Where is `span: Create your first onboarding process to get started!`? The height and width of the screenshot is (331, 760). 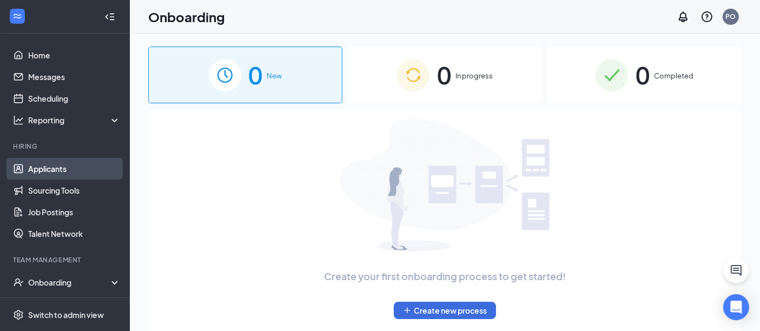 span: Create your first onboarding process to get started! is located at coordinates (445, 277).